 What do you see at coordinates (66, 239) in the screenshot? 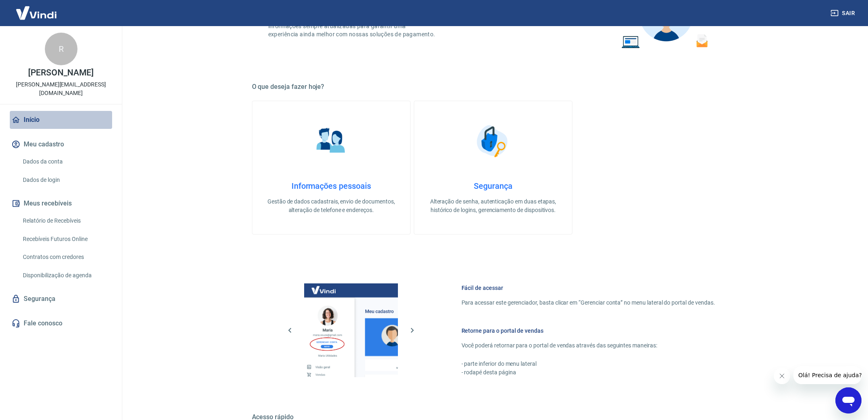
I see `a: Recebíveis Futuros Online` at bounding box center [66, 239].